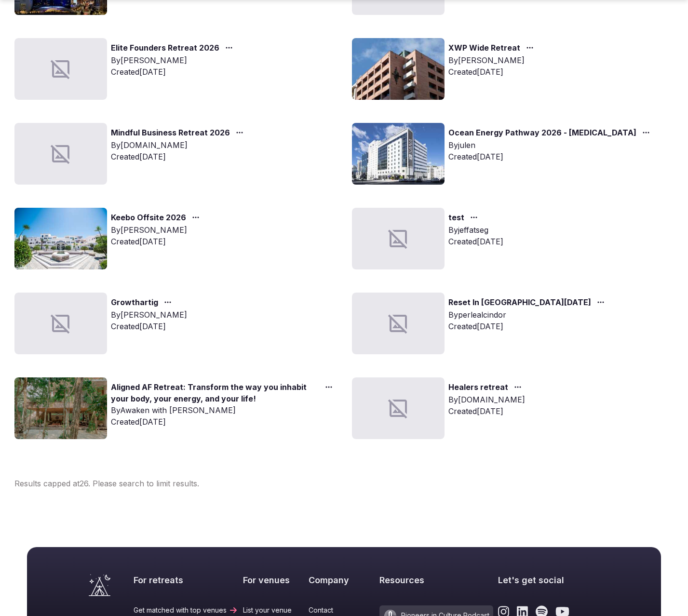  I want to click on img: Top retreat image for the retreat: Keebo Offsite 2026, so click(61, 239).